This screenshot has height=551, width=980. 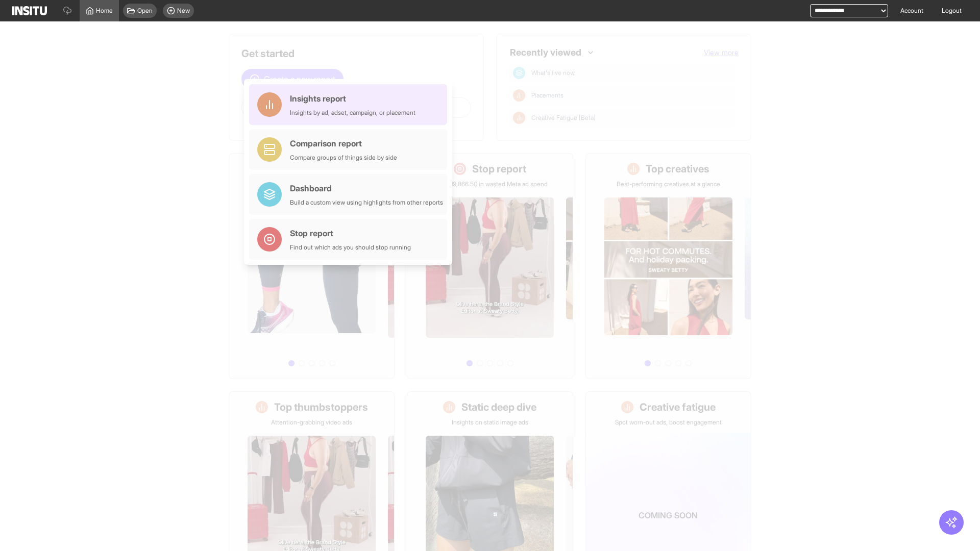 What do you see at coordinates (104, 10) in the screenshot?
I see `span: Home` at bounding box center [104, 10].